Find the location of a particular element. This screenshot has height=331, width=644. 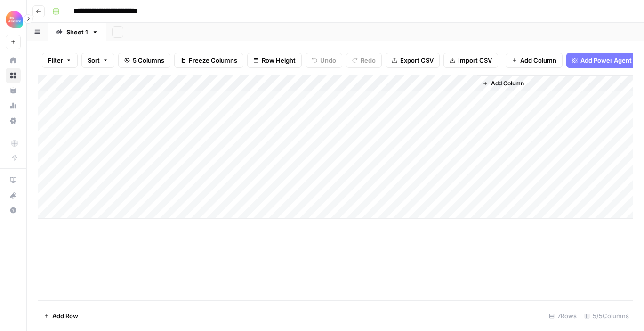

span: Sort is located at coordinates (94, 60).